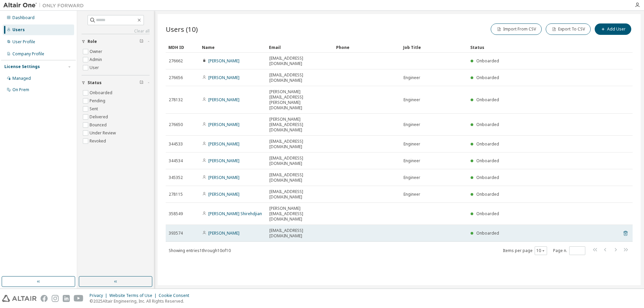 Image resolution: width=644 pixels, height=308 pixels. What do you see at coordinates (21, 78) in the screenshot?
I see `div: Managed` at bounding box center [21, 78].